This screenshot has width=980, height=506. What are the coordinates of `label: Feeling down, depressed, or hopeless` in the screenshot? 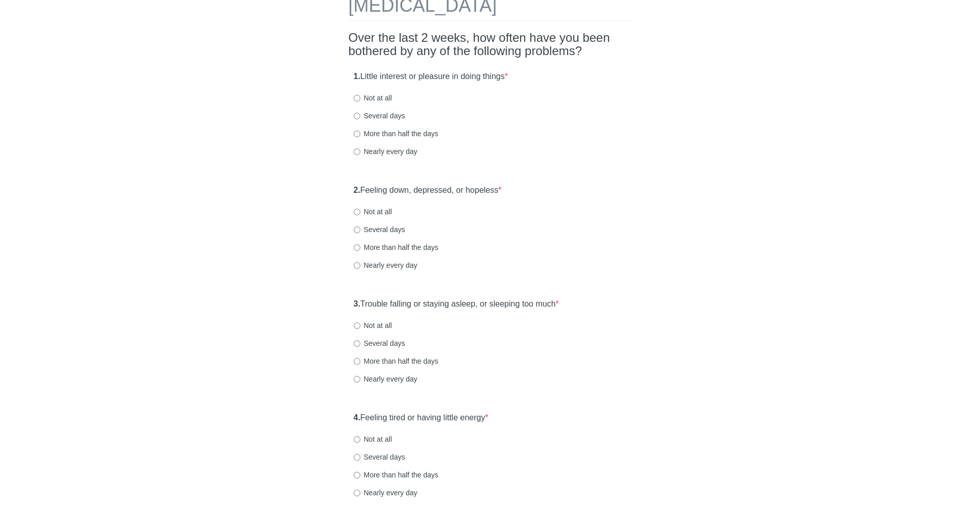 It's located at (428, 190).